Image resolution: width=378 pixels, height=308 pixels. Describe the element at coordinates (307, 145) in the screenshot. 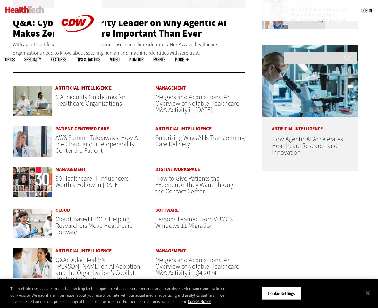

I see `span: How Agentic AI Accelerates Healthcare Research and Innovation` at that location.